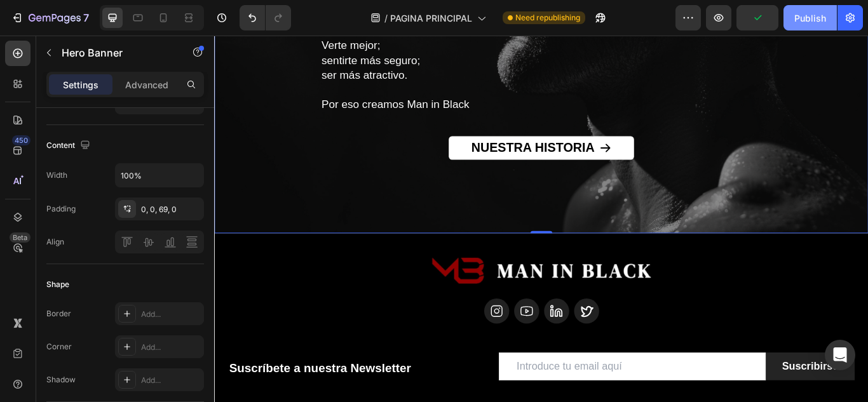 The image size is (868, 402). What do you see at coordinates (695, 385) in the screenshot?
I see `div: Suscribirse` at bounding box center [695, 385].